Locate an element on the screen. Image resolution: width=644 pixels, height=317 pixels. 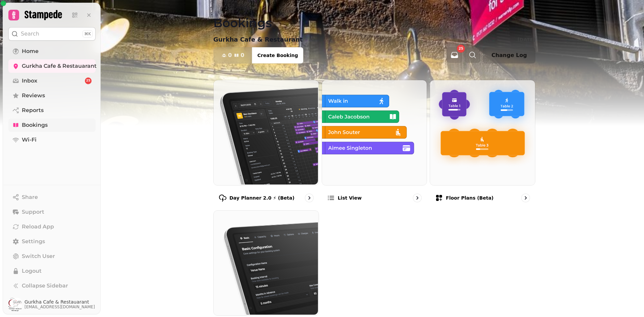
button: 00 is located at coordinates (232, 55).